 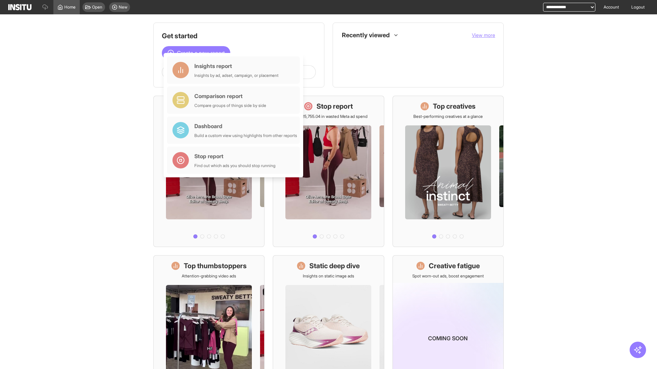 I want to click on span: New, so click(x=123, y=7).